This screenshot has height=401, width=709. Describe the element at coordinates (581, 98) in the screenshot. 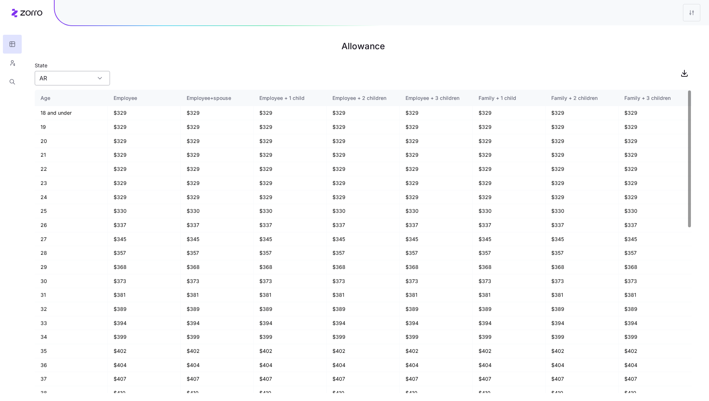

I see `div: Family + 2 children` at that location.